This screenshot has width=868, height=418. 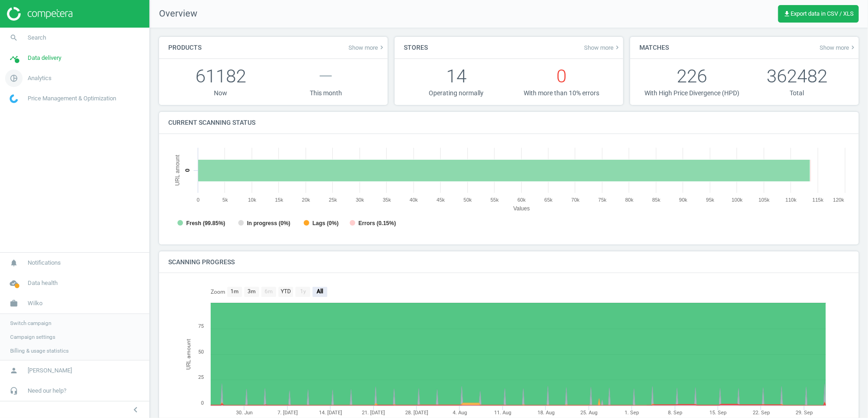 I want to click on p: Operating normally, so click(x=456, y=93).